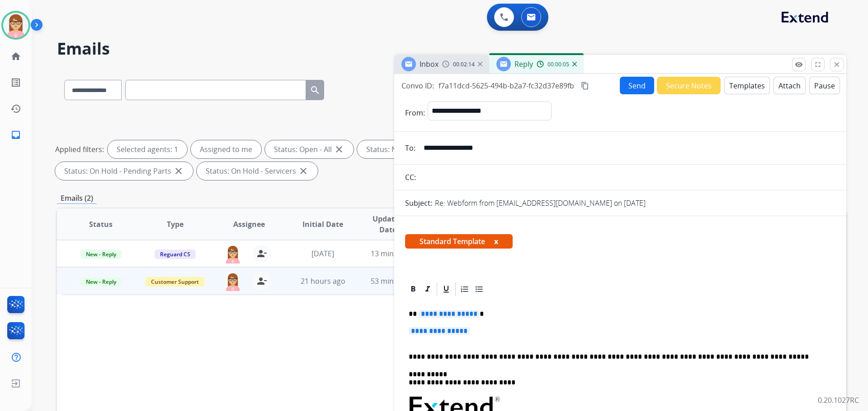  What do you see at coordinates (418, 203) in the screenshot?
I see `p: Subject:` at bounding box center [418, 203].